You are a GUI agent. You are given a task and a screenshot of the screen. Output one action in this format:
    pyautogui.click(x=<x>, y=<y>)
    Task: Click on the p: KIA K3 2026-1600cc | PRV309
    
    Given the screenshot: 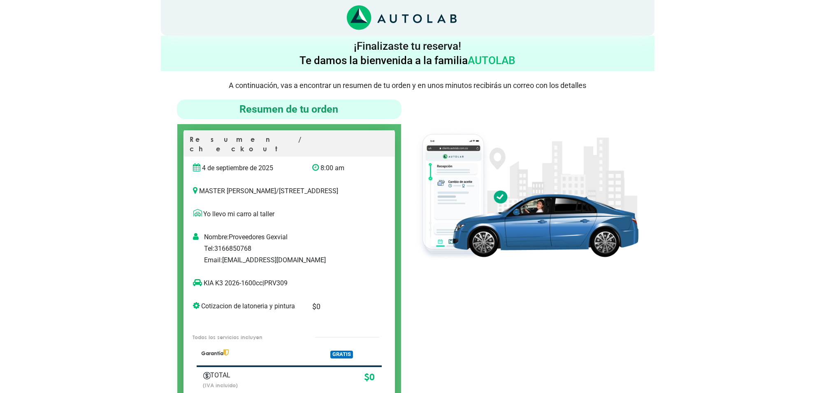 What is the action you would take?
    pyautogui.click(x=281, y=284)
    